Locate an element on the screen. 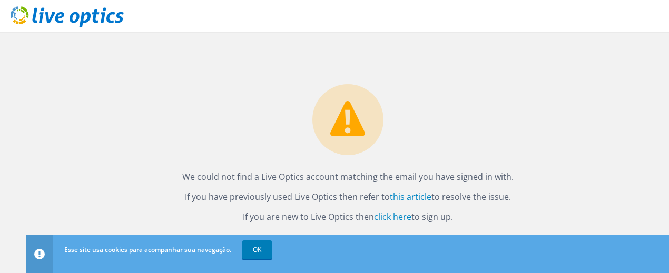  p: We could not find a Live Optics account matching the email you have signed in with. is located at coordinates (348, 177).